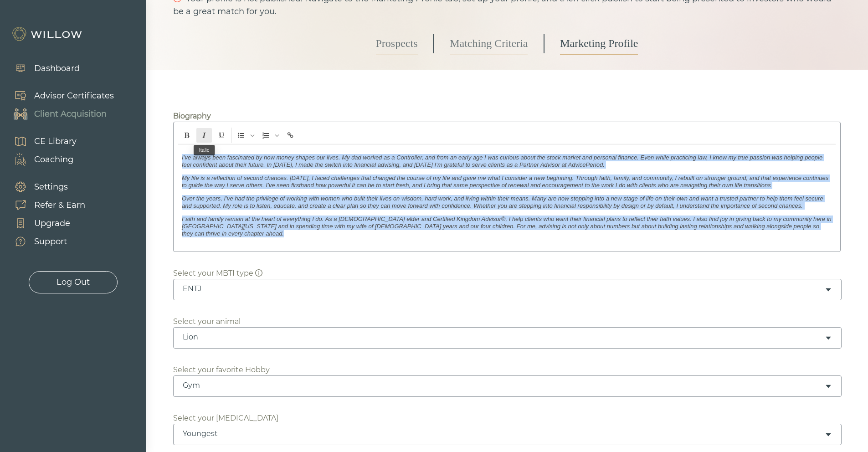 This screenshot has width=868, height=452. What do you see at coordinates (74, 95) in the screenshot?
I see `div: Advisor Certificates` at bounding box center [74, 95].